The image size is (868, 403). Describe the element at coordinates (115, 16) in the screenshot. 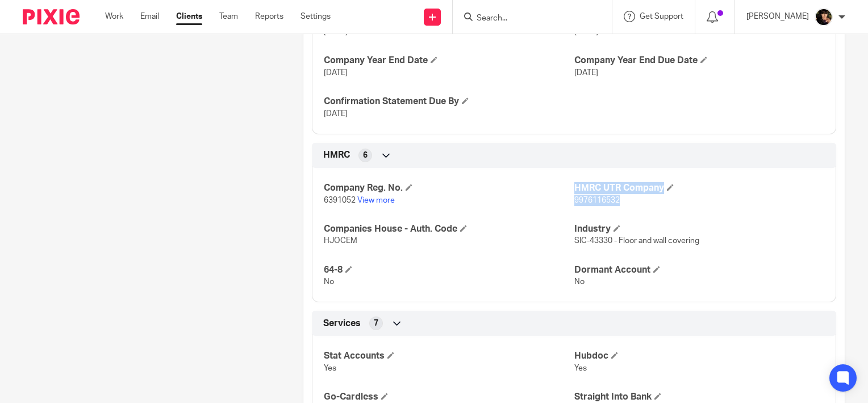

I see `a: Work` at that location.